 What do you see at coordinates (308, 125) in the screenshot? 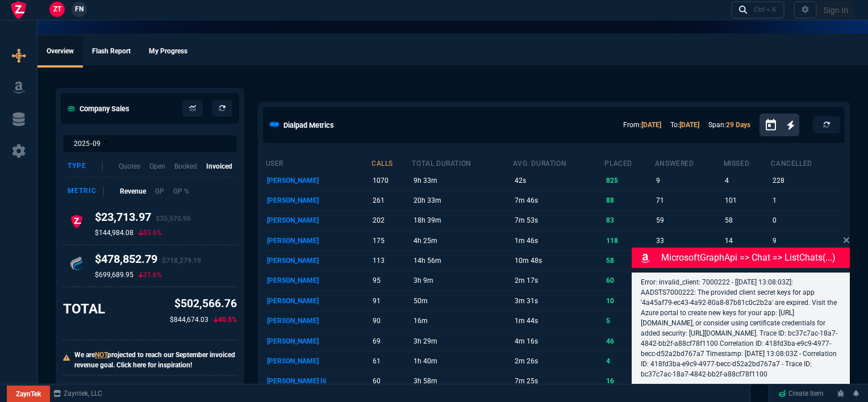
I see `h5: Dialpad Metrics` at bounding box center [308, 125].